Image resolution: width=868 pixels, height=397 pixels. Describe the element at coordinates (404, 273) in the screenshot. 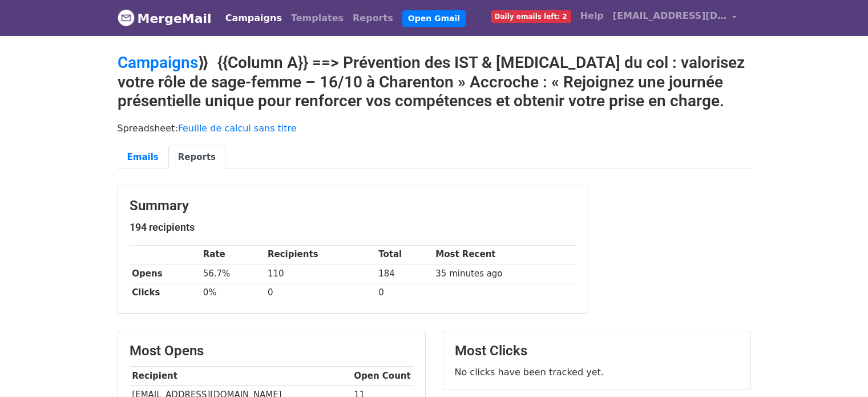

I see `td: 184` at that location.